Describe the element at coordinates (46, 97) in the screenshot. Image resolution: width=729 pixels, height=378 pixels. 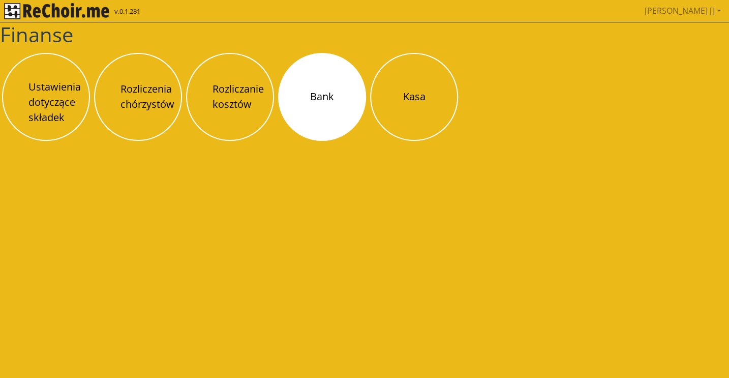
I see `button: Ustawienia dotyczące składek` at that location.